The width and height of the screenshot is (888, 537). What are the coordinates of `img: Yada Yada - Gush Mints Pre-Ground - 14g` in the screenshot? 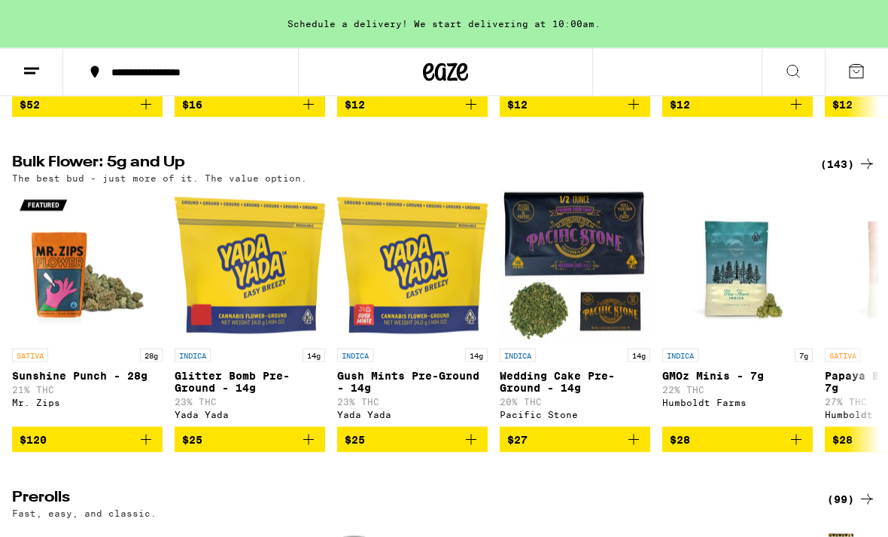 It's located at (413, 266).